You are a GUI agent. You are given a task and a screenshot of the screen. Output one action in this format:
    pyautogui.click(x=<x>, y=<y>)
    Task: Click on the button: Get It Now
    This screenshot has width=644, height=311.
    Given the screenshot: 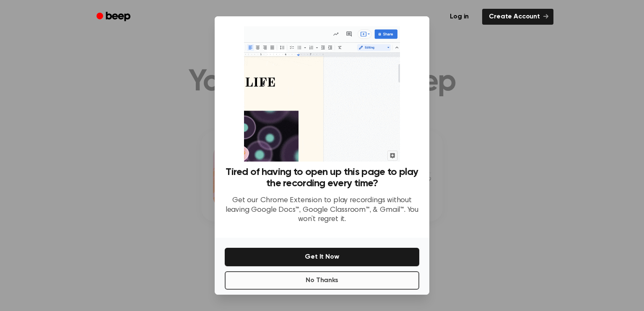 What is the action you would take?
    pyautogui.click(x=322, y=257)
    